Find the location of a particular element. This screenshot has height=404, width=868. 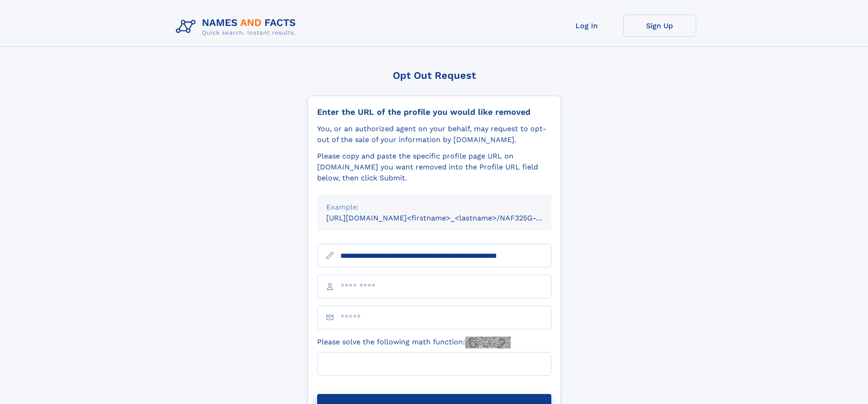

label: Please solve the following math function: is located at coordinates (414, 343).